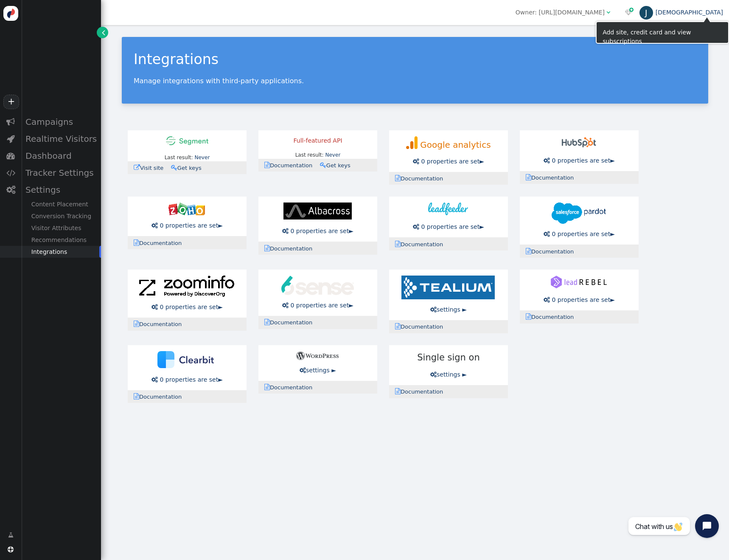  Describe the element at coordinates (61, 122) in the screenshot. I see `div: Campaigns` at that location.